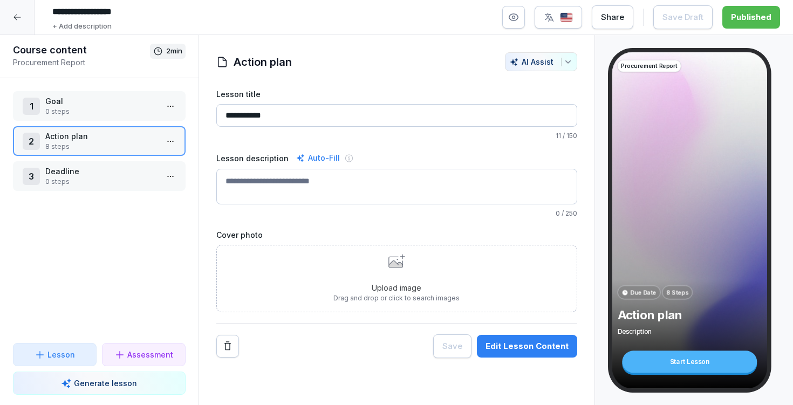 This screenshot has height=405, width=793. What do you see at coordinates (396, 287) in the screenshot?
I see `p: Upload image` at bounding box center [396, 287].